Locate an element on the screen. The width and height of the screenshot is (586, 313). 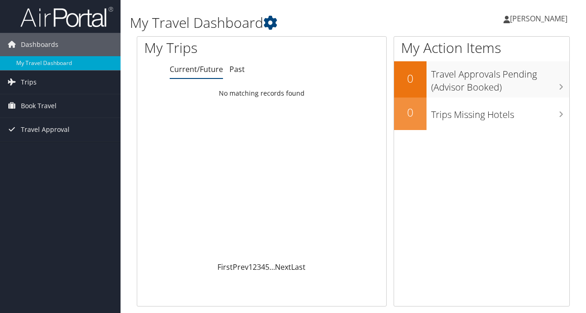
a: 4 is located at coordinates (263, 267).